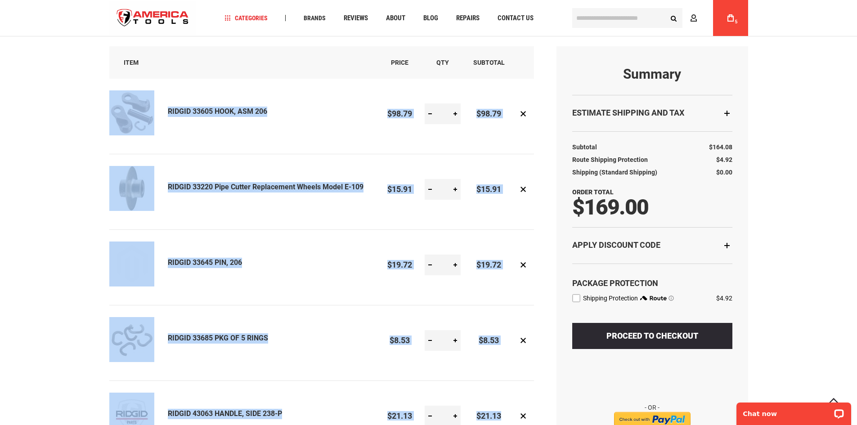 The width and height of the screenshot is (857, 425). I want to click on a: Blog, so click(431, 18).